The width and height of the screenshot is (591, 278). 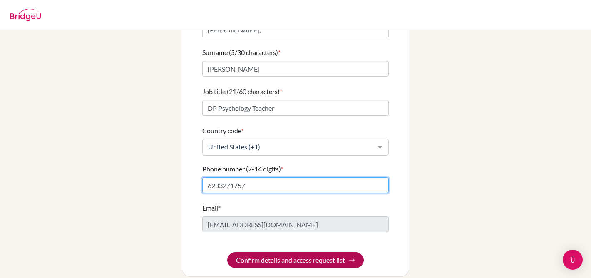 What do you see at coordinates (242, 92) in the screenshot?
I see `label: Job title (21/60 characters)` at bounding box center [242, 92].